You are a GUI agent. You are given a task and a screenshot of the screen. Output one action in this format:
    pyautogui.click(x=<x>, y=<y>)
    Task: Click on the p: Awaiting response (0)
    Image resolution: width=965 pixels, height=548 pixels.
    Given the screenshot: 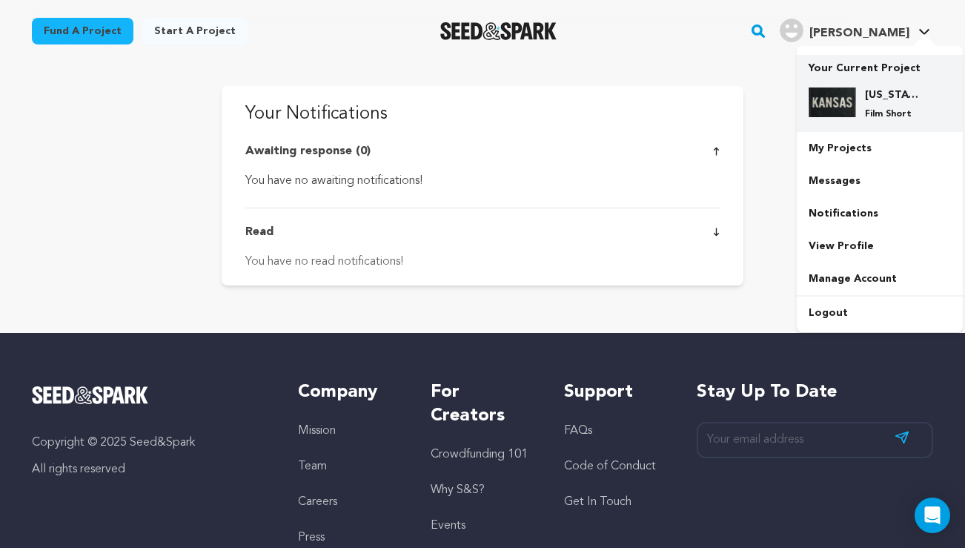 What is the action you would take?
    pyautogui.click(x=308, y=151)
    